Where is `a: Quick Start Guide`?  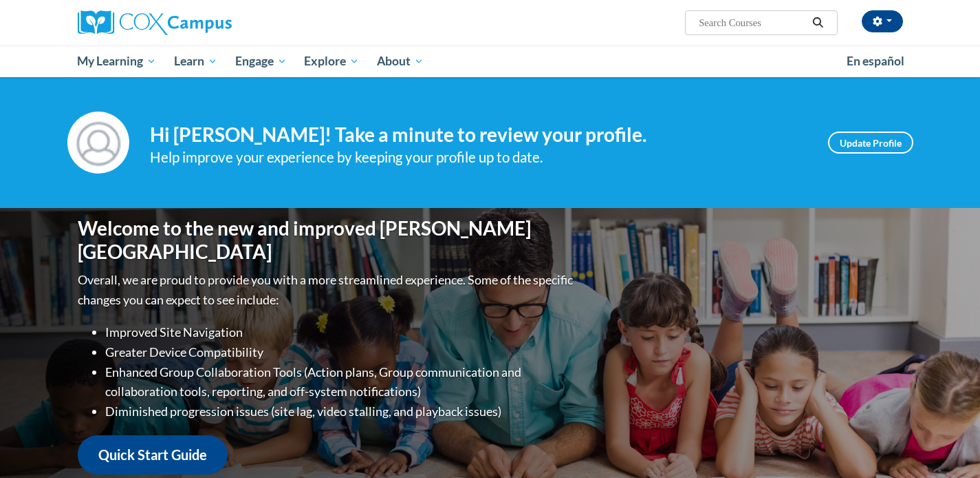
a: Quick Start Guide is located at coordinates (153, 454).